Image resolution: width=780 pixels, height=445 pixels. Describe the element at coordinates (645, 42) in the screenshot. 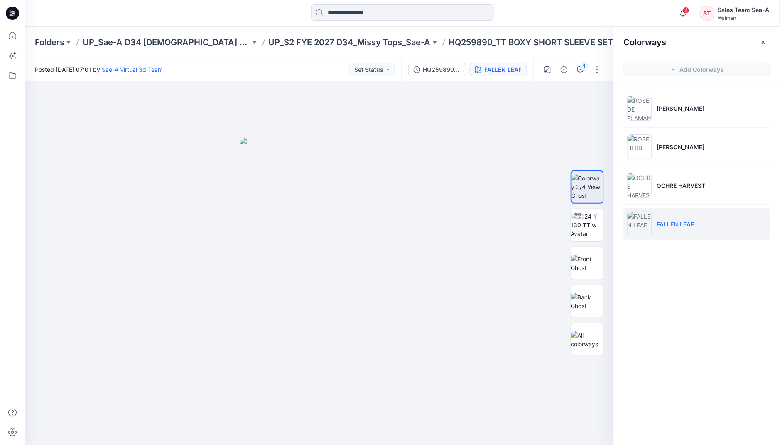

I see `h2: Colorways` at that location.